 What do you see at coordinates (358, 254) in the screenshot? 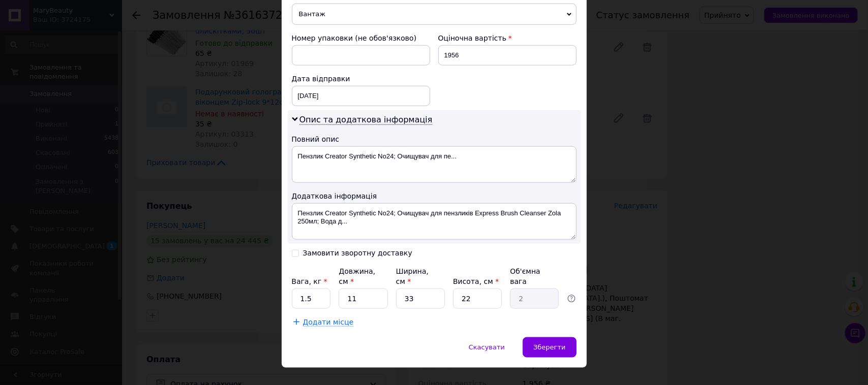
I see `div: Замовити зворотну доставку` at bounding box center [358, 254].